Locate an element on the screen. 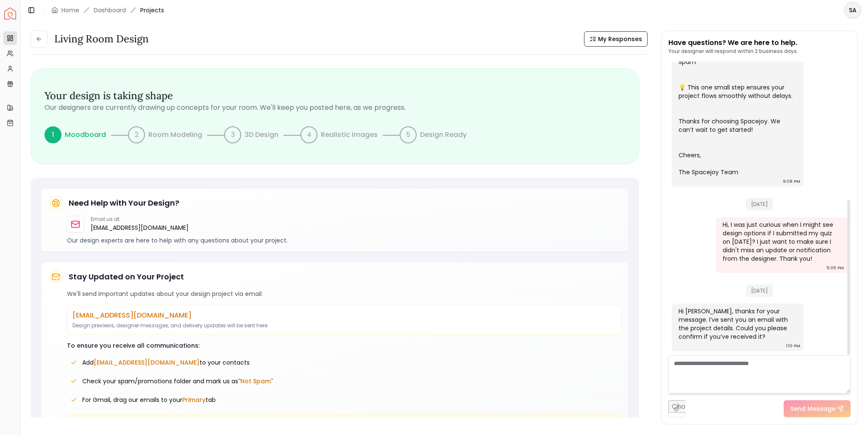  p: 3D Design is located at coordinates (262, 135).